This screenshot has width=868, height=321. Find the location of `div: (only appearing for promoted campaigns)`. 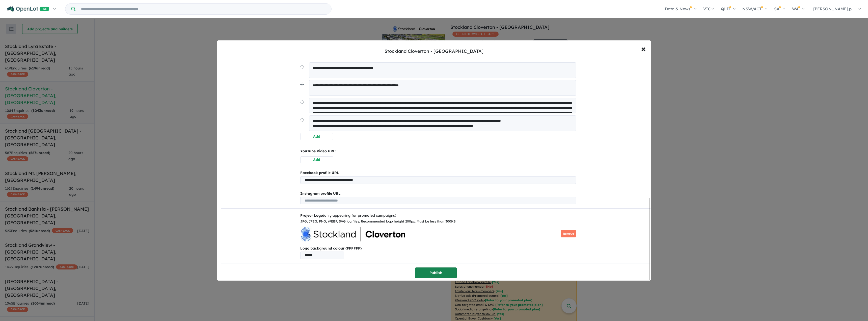

div: (only appearing for promoted campaigns) is located at coordinates (438, 216).